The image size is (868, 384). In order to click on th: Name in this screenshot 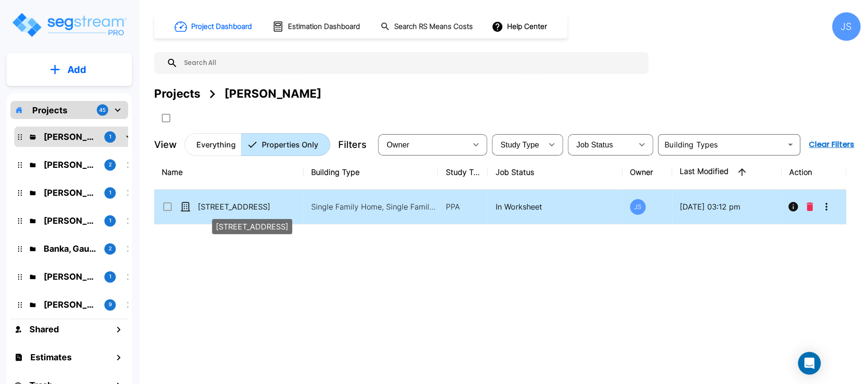, I will do `click(228, 172)`.